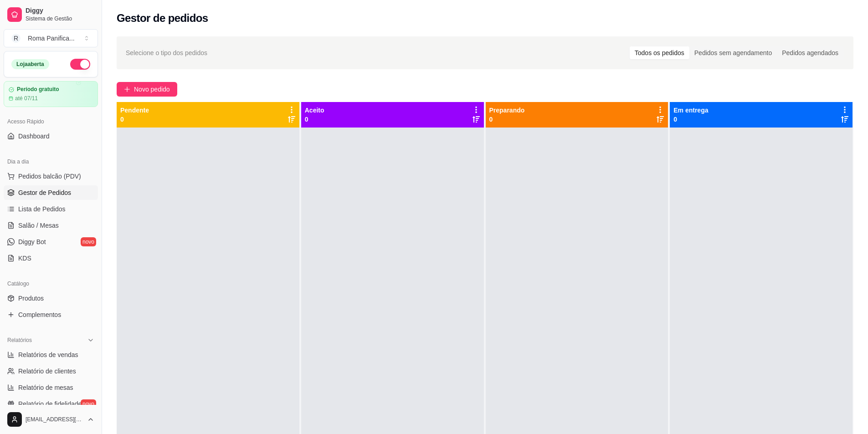 This screenshot has width=868, height=434. What do you see at coordinates (39, 314) in the screenshot?
I see `span: Complementos` at bounding box center [39, 314].